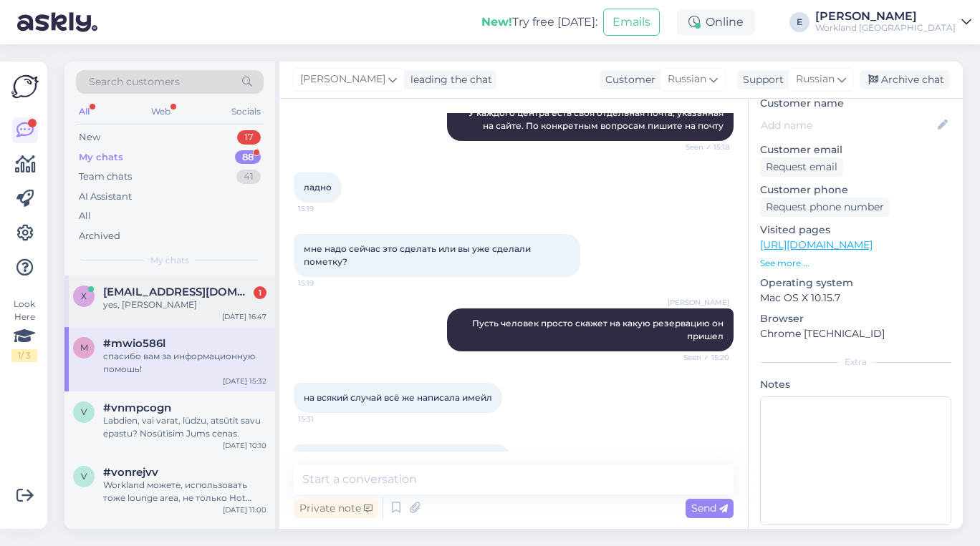 The image size is (980, 546). What do you see at coordinates (760, 80) in the screenshot?
I see `div: Support` at bounding box center [760, 80].